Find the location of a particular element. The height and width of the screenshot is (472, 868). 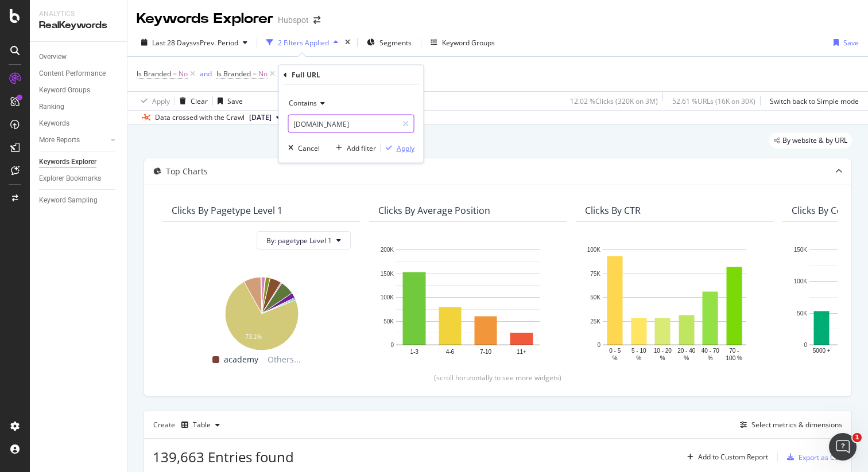

button: Select metrics & dimensions is located at coordinates (789, 425).